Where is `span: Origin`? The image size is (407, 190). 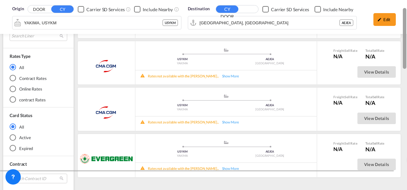
span: Origin is located at coordinates (18, 9).